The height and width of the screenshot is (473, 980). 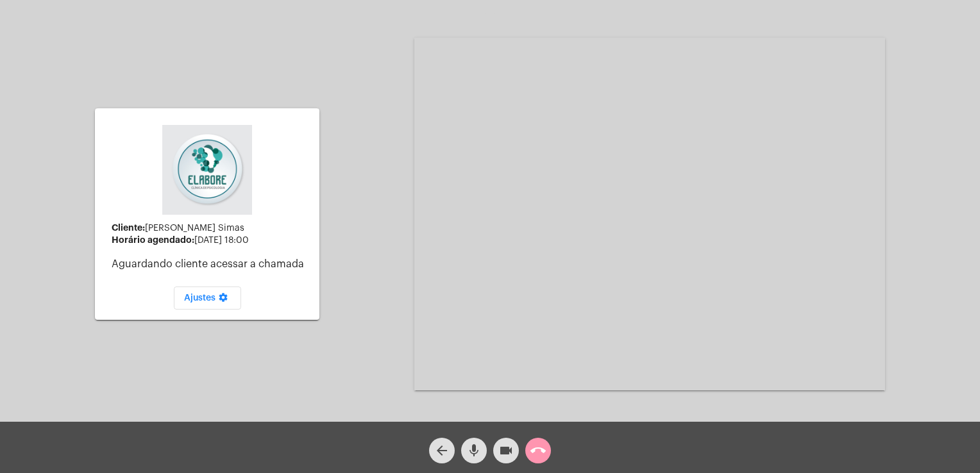 What do you see at coordinates (207, 298) in the screenshot?
I see `span: Ajustes` at bounding box center [207, 298].